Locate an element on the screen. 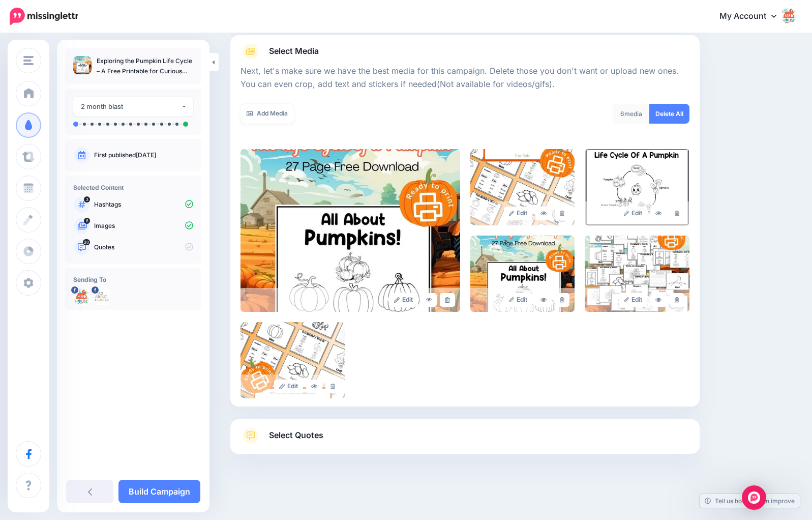 The width and height of the screenshot is (812, 520). div: Select Media is located at coordinates (465, 229).